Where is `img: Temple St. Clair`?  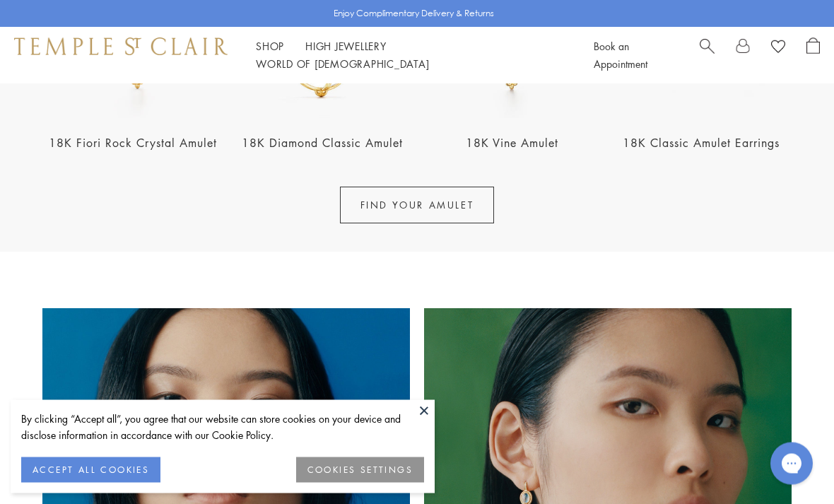
img: Temple St. Clair is located at coordinates (121, 46).